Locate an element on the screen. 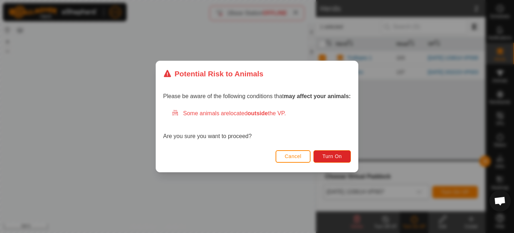 The image size is (514, 233). div: Open chat is located at coordinates (500, 201).